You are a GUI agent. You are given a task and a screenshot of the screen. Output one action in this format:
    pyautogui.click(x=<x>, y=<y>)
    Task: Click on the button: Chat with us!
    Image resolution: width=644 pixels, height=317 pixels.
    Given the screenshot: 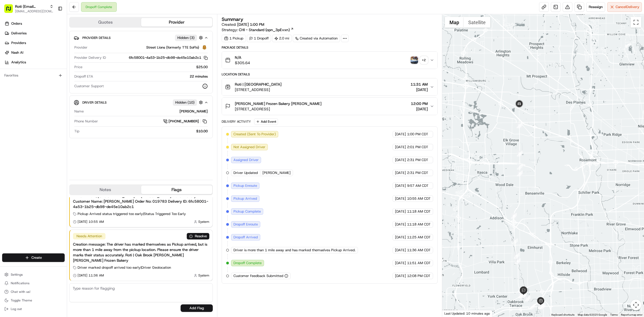 What is the action you would take?
    pyautogui.click(x=33, y=292)
    